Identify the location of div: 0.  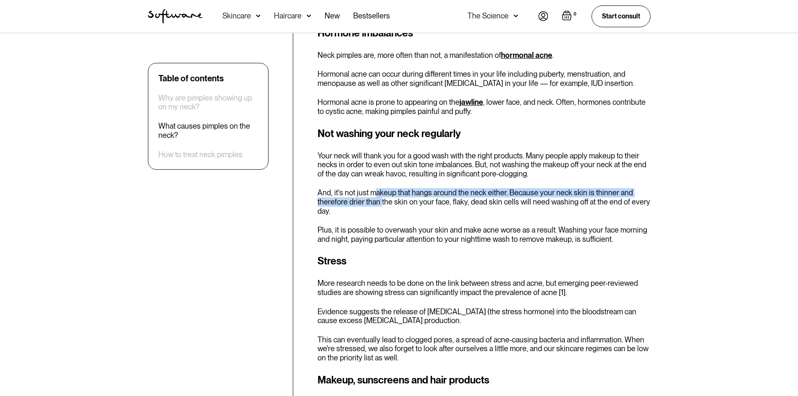
(575, 14).